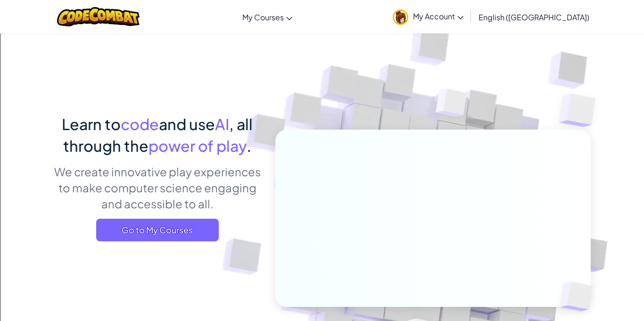 The height and width of the screenshot is (321, 644). Describe the element at coordinates (263, 17) in the screenshot. I see `span: My Courses` at that location.